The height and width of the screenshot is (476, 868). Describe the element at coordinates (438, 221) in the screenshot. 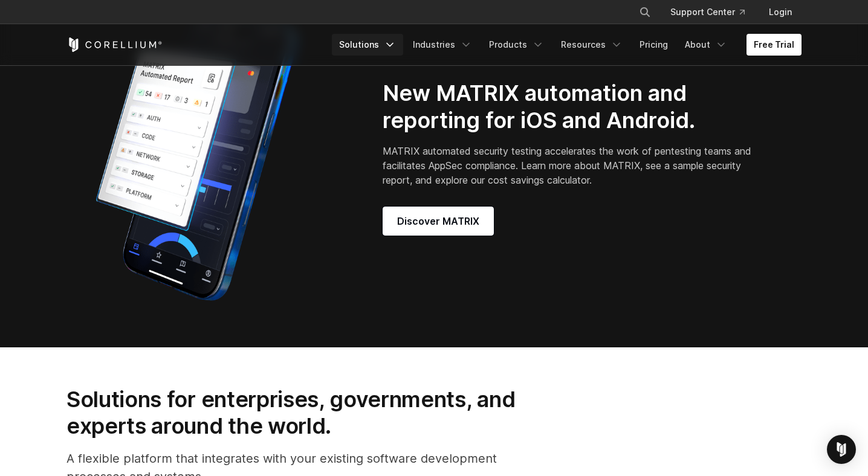

I see `span: Discover MATRIX` at that location.